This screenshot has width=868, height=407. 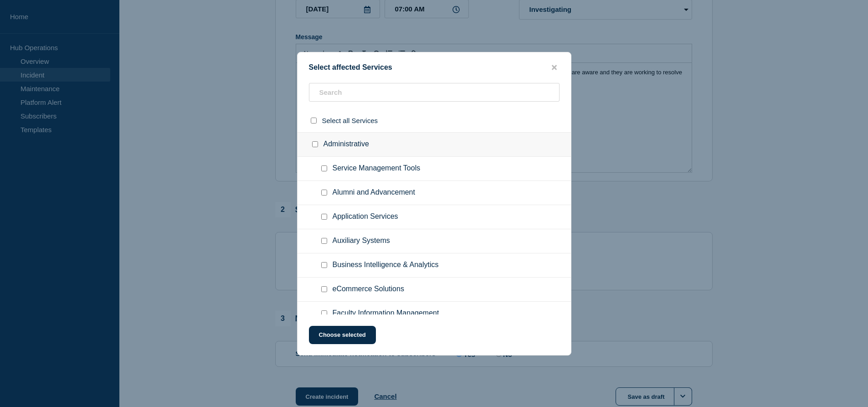 I want to click on div: Select affected Services, so click(x=434, y=67).